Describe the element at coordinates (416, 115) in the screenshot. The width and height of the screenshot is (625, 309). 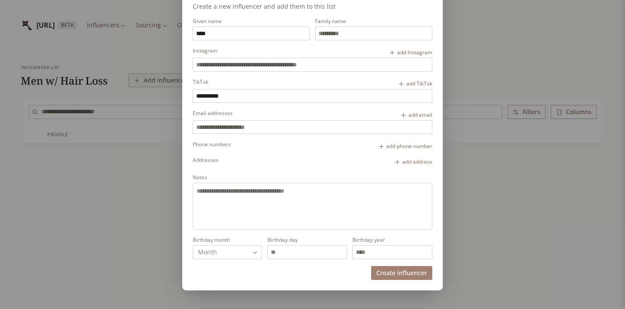
I see `button: add email` at that location.